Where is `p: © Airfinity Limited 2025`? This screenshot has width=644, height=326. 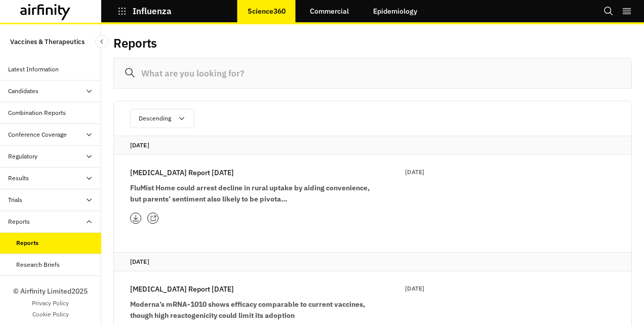 p: © Airfinity Limited 2025 is located at coordinates (50, 291).